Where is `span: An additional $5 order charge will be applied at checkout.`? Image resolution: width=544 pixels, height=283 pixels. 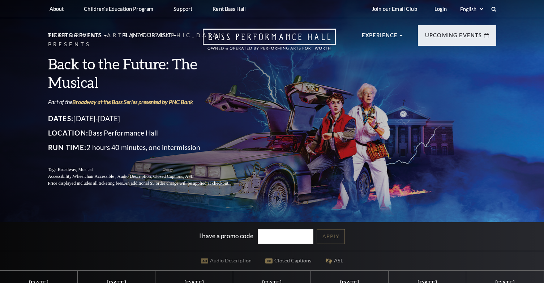 span: An additional $5 order charge will be applied at checkout. is located at coordinates (176, 183).